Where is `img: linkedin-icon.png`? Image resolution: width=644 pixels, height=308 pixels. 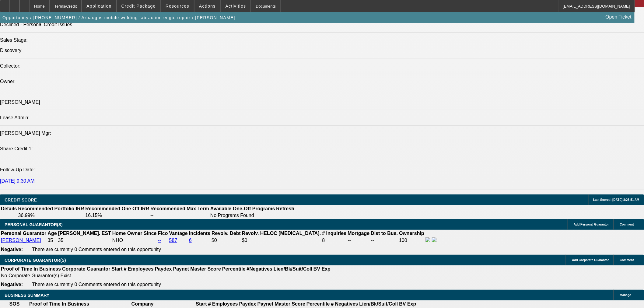
img: linkedin-icon.png is located at coordinates (434, 239).